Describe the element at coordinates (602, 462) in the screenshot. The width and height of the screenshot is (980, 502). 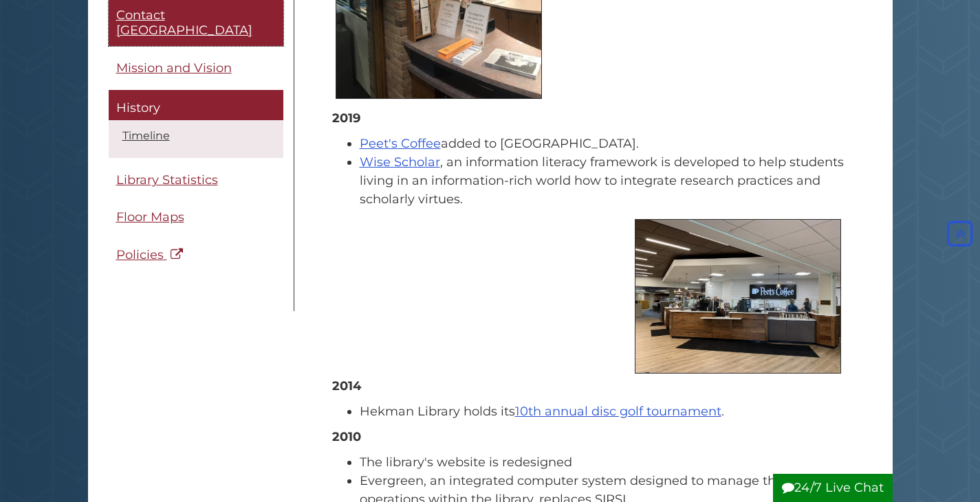
I see `li: The library's website is redesigned` at that location.